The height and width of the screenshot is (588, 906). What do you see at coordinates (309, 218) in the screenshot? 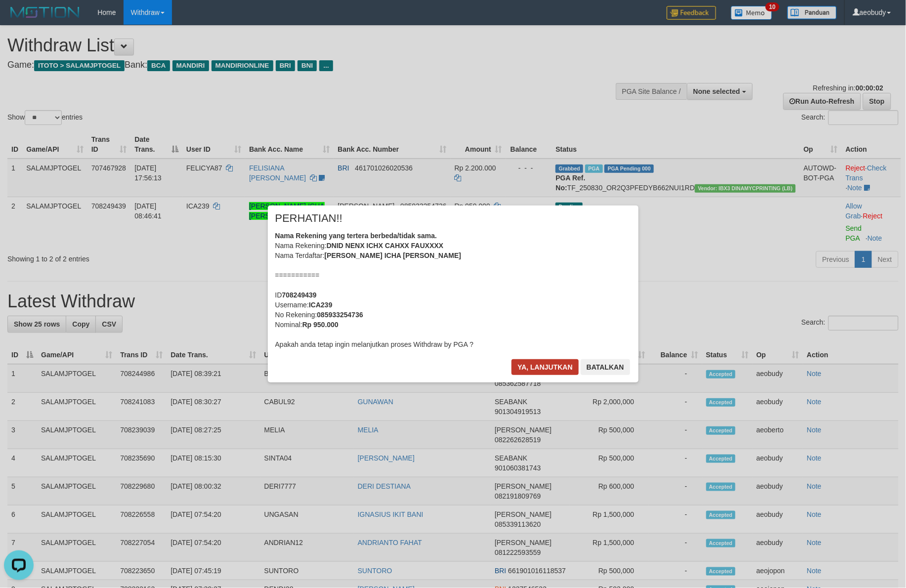
I see `span: PERHATIAN!!` at bounding box center [309, 218].